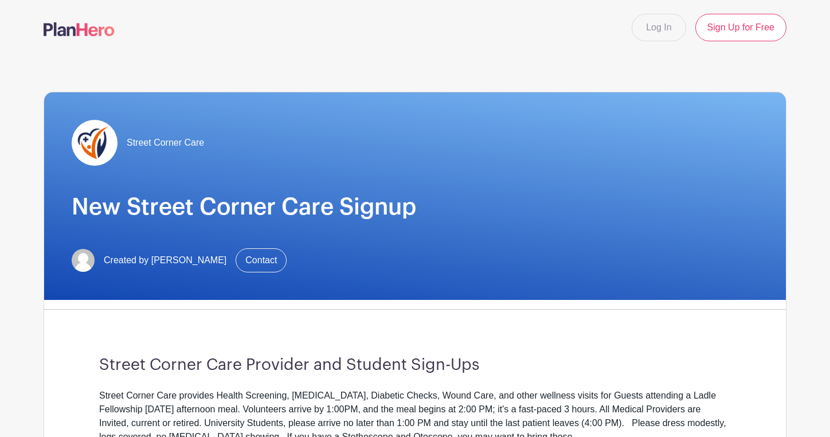  What do you see at coordinates (83, 260) in the screenshot?
I see `img: default-ce2991bfa6775e67f084385cd625a349d9dcbb7a52a09fb2fda1e96e2d18dcdb.png` at bounding box center [83, 260].